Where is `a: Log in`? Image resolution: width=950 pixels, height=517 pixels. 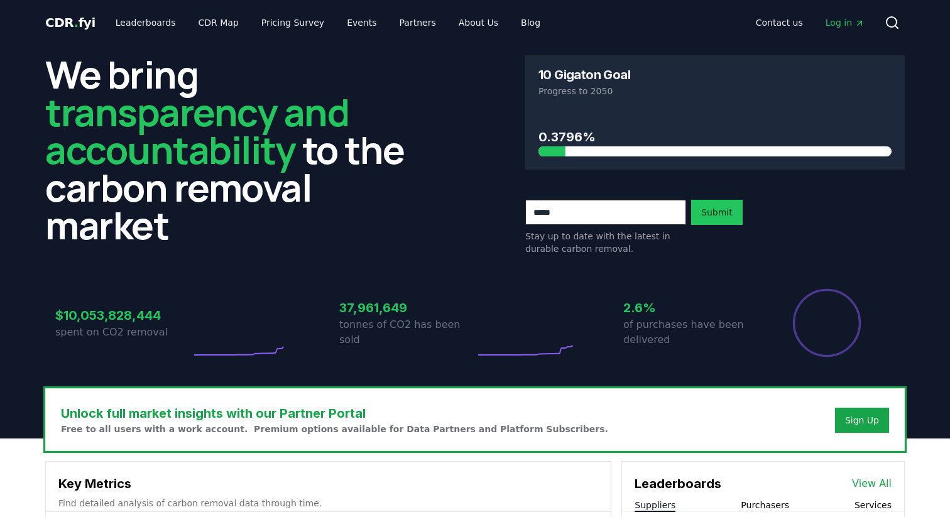 a: Log in is located at coordinates (845, 23).